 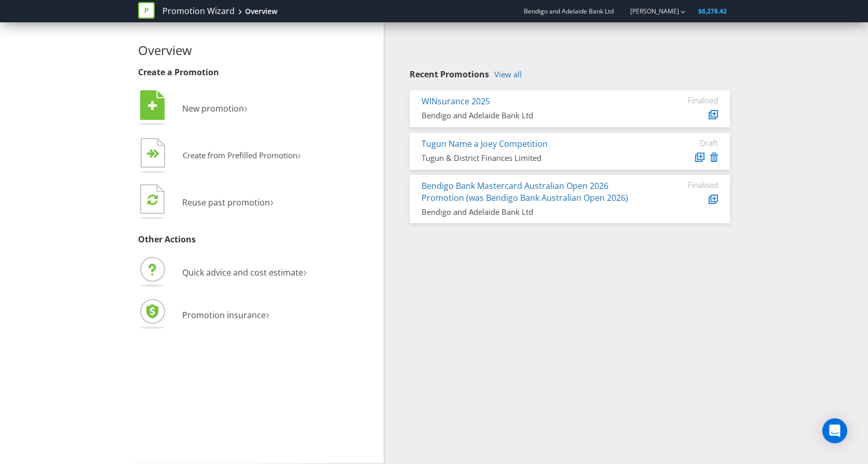 What do you see at coordinates (219, 156) in the screenshot?
I see `button: Create from Prefilled Promotion›` at bounding box center [219, 156].